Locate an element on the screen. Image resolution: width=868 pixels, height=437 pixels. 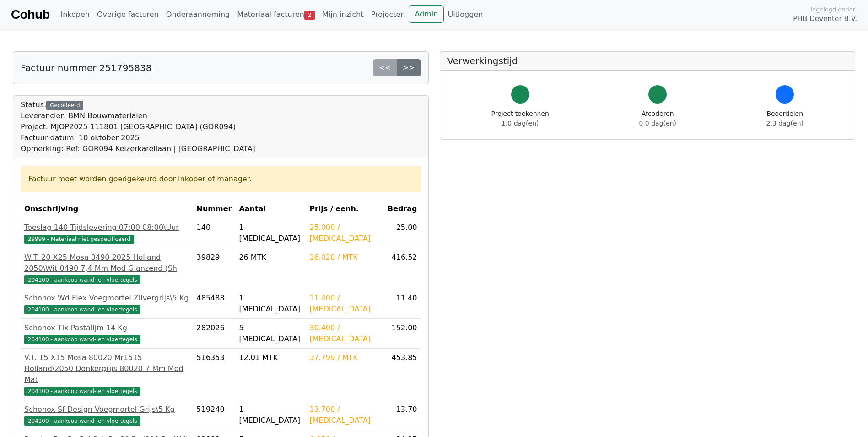
a: Admin is located at coordinates (426, 14).